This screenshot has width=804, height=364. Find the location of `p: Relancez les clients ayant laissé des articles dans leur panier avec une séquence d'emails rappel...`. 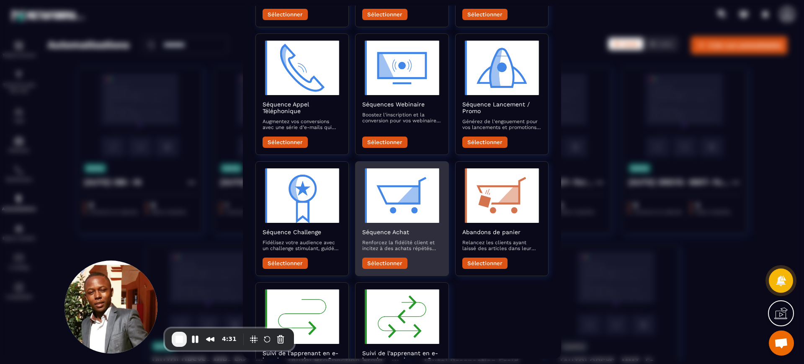

p: Relancez les clients ayant laissé des articles dans leur panier avec une séquence d'emails rappel... is located at coordinates (502, 245).